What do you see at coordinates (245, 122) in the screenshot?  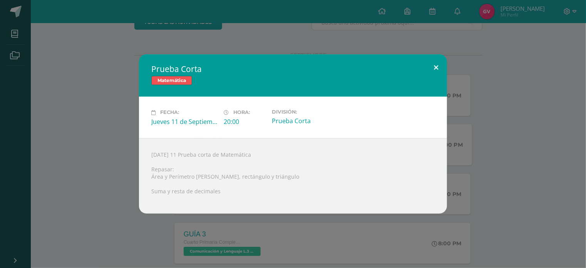 I see `div: 20:00` at bounding box center [245, 122].